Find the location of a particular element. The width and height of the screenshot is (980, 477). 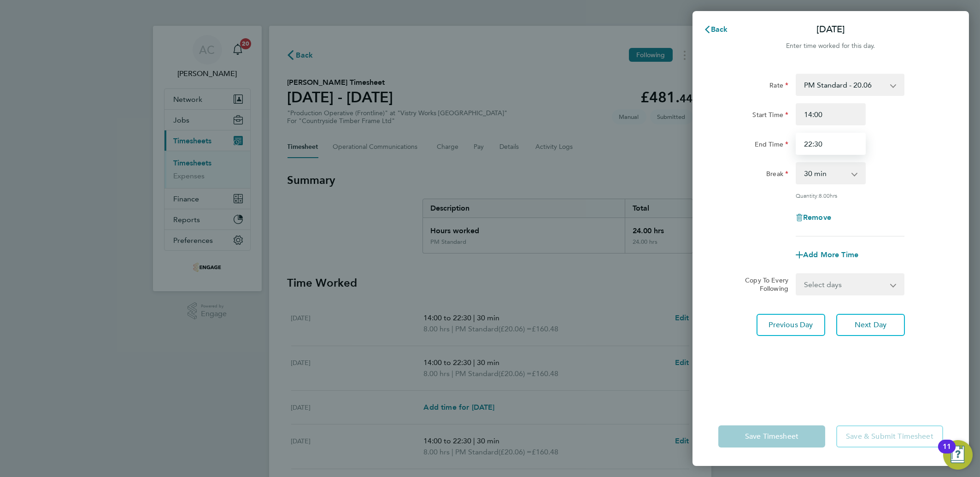

span: Remove is located at coordinates (817, 217).